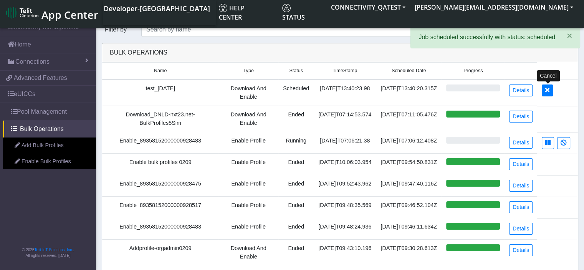  What do you see at coordinates (296, 143) in the screenshot?
I see `td: Running` at bounding box center [296, 143].